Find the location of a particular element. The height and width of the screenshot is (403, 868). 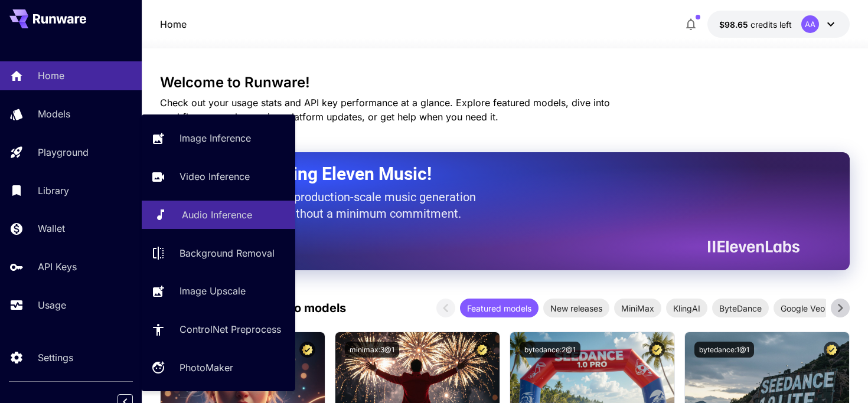

p: Playground is located at coordinates (63, 152).